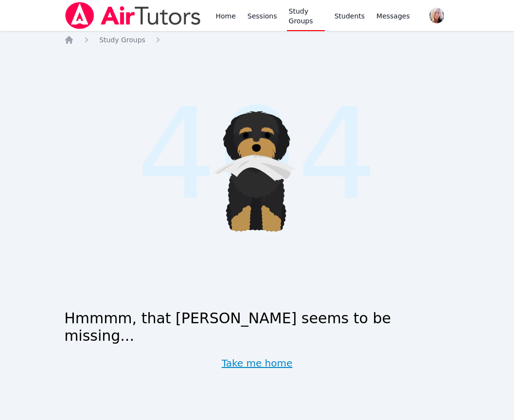 The image size is (514, 420). I want to click on span: 404, so click(257, 154).